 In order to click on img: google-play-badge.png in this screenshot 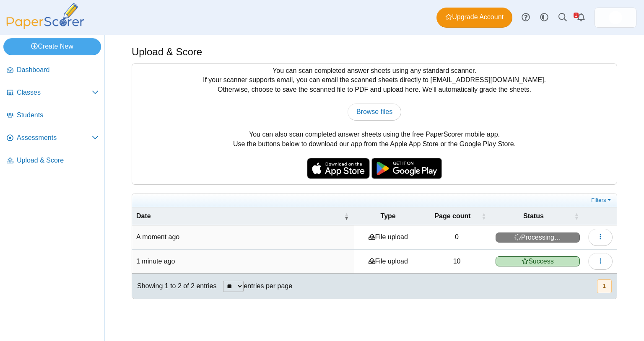, I will do `click(407, 168)`.